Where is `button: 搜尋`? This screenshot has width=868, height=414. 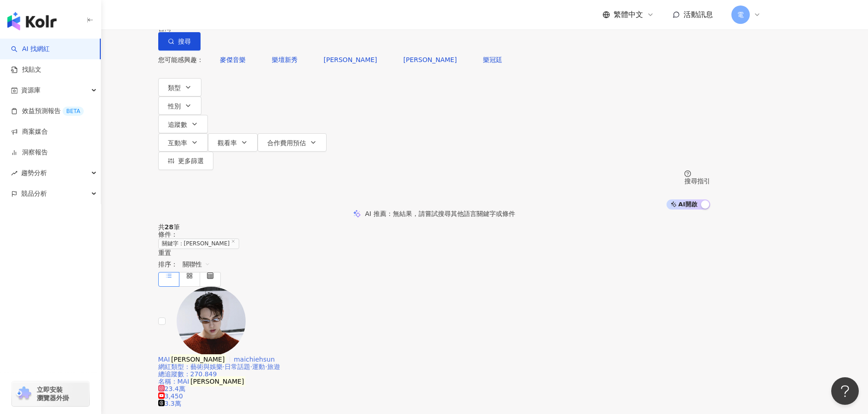
button: 搜尋 is located at coordinates (179, 42).